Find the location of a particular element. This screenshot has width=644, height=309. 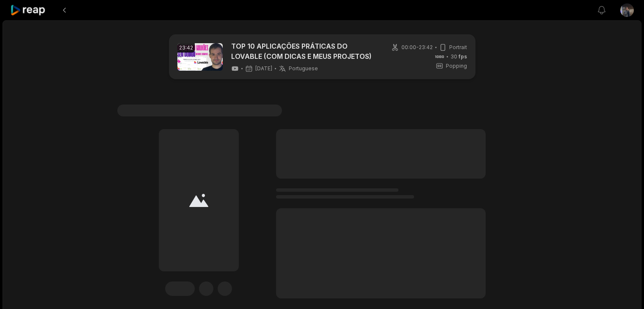

span: fps is located at coordinates (463, 56).